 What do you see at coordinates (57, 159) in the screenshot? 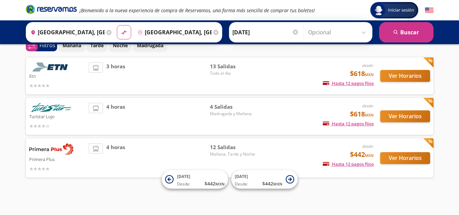
I see `p: Primera Plus` at bounding box center [57, 159].